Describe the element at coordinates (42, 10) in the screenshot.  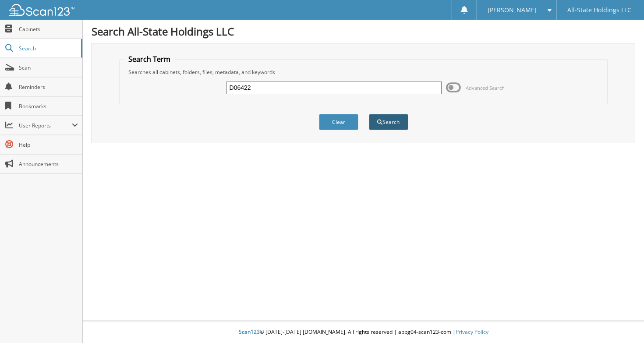
I see `img: scan123-logo-white.svg` at that location.